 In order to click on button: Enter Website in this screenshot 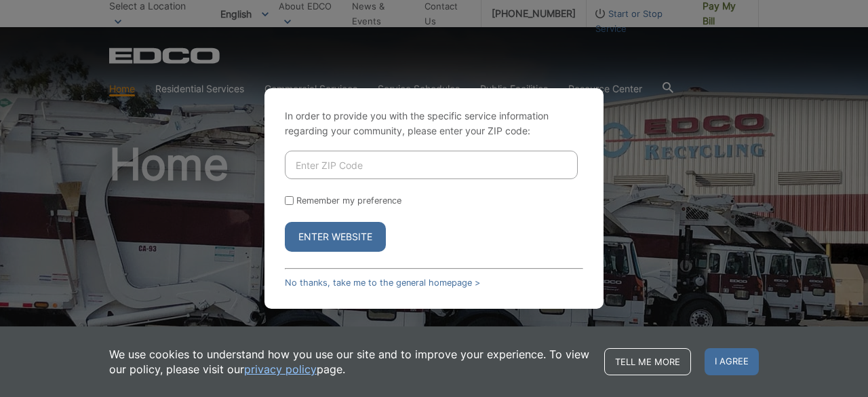, I will do `click(335, 237)`.